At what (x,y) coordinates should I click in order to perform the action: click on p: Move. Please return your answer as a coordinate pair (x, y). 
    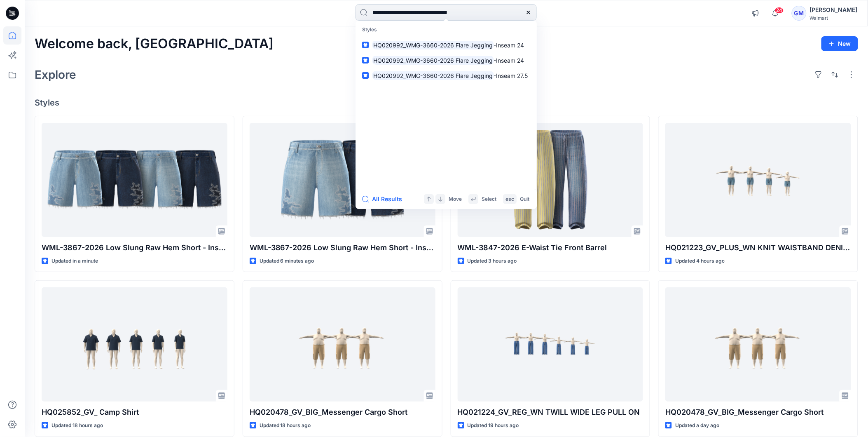
    Looking at the image, I should click on (455, 199).